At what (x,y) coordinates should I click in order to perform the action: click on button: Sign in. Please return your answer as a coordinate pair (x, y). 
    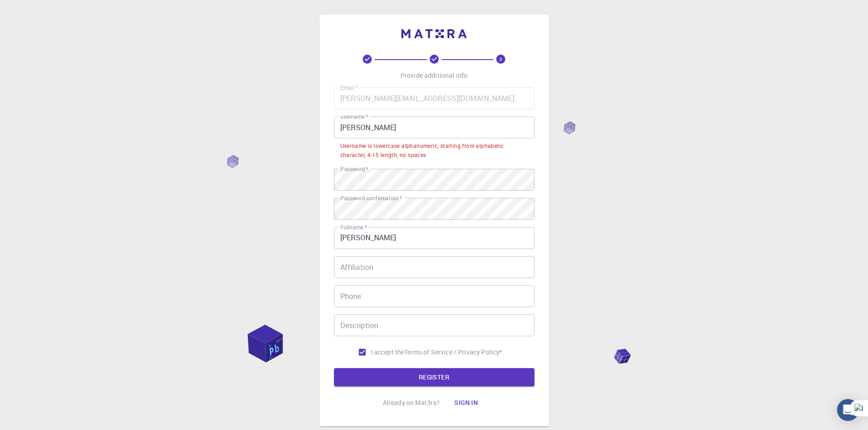
    Looking at the image, I should click on (466, 403).